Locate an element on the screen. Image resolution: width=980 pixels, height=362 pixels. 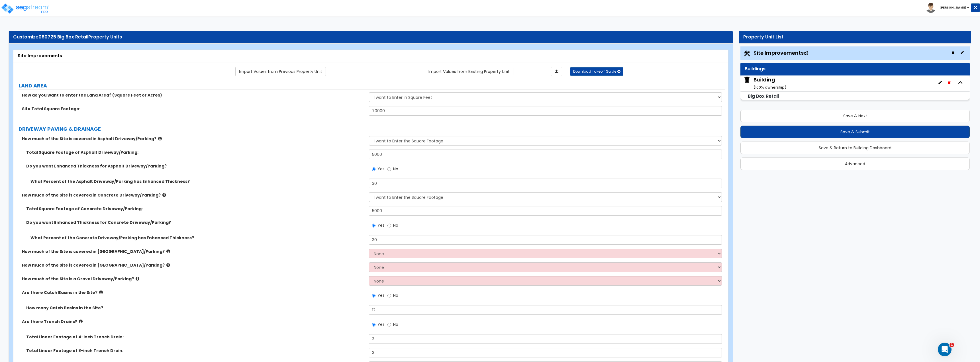
label: Total Square Footage of Asphalt Driveway/Parking: is located at coordinates (195, 152).